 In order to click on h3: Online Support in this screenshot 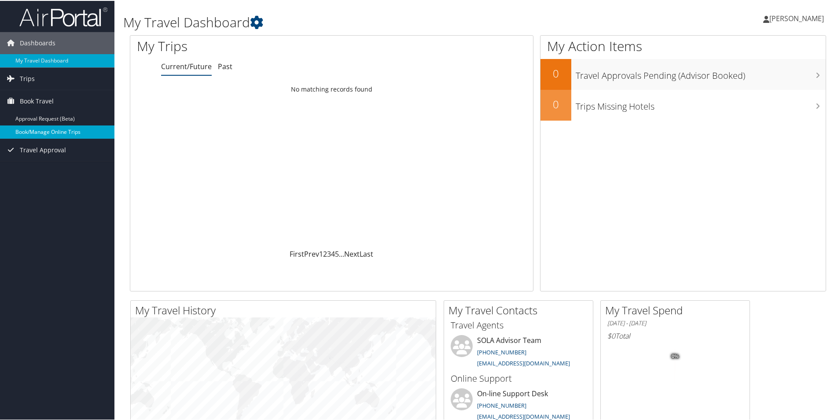, I will do `click(519, 378)`.